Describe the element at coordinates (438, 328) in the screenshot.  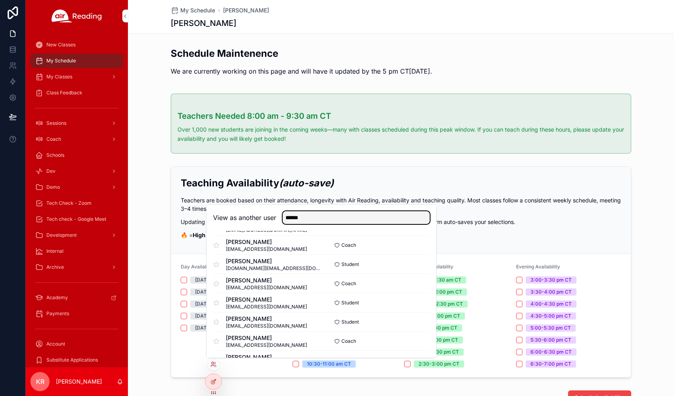
I see `div: 1:00-1:30 pm CT` at that location.